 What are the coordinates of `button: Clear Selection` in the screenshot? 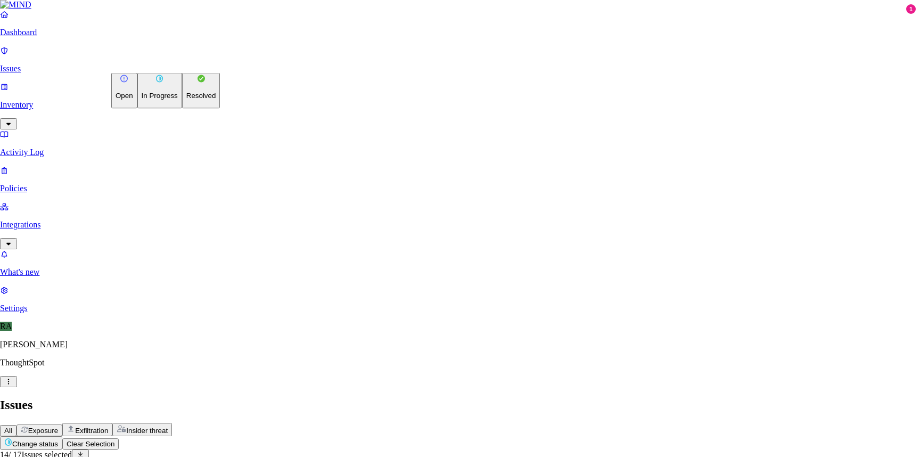 It's located at (91, 444).